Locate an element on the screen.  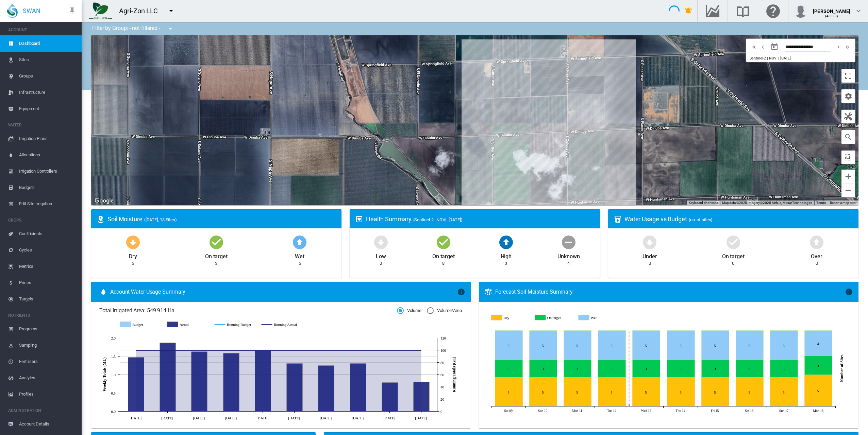
button: md-calendar is located at coordinates (774, 47).